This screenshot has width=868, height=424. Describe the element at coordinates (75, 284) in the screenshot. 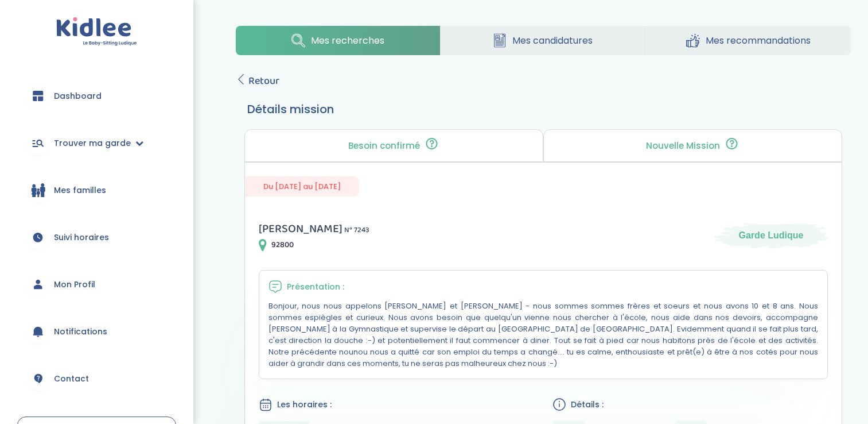

I see `span: Mon Profil` at that location.